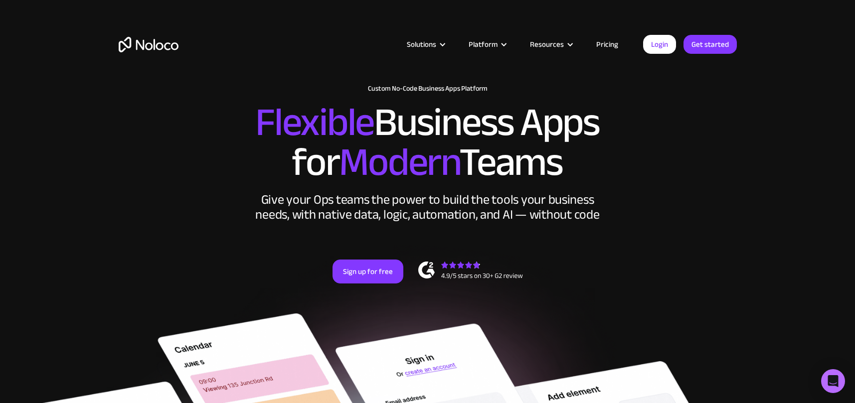  What do you see at coordinates (833, 381) in the screenshot?
I see `div: Open Intercom Messenger` at bounding box center [833, 381].